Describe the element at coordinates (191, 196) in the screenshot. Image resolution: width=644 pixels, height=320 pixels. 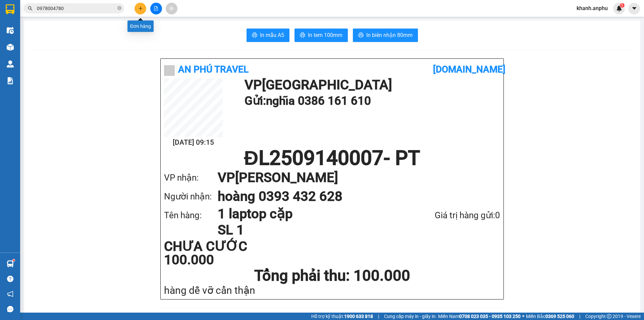
I see `div: Người nhận:` at that location.